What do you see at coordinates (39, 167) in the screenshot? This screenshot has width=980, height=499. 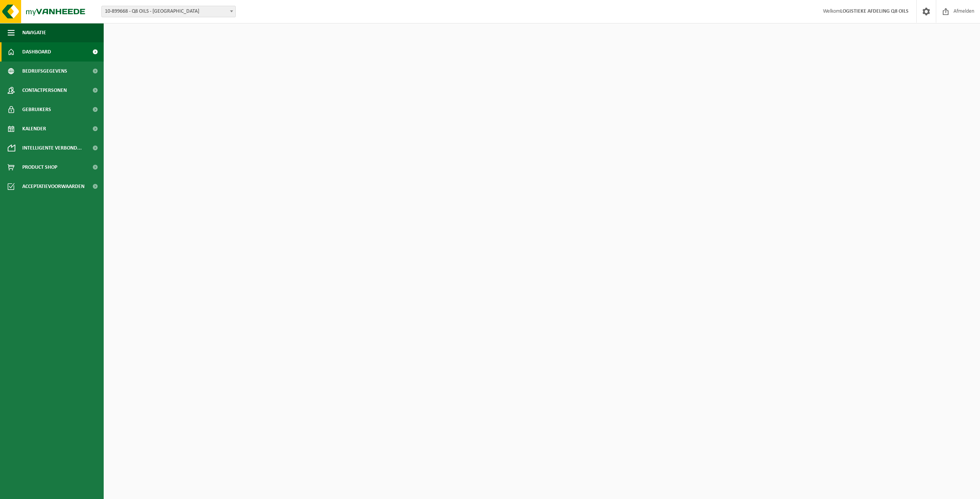 I see `span: Product Shop` at bounding box center [39, 167].